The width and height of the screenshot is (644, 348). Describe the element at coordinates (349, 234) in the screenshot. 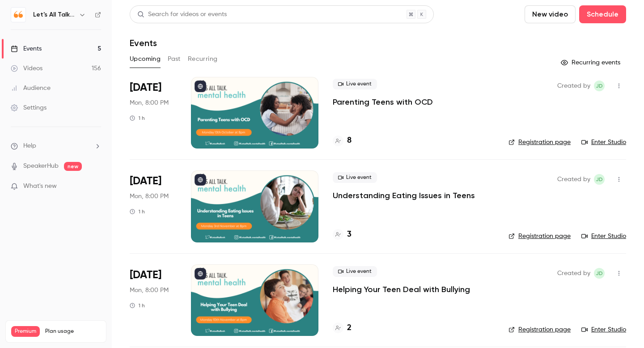

I see `h4: 3` at that location.